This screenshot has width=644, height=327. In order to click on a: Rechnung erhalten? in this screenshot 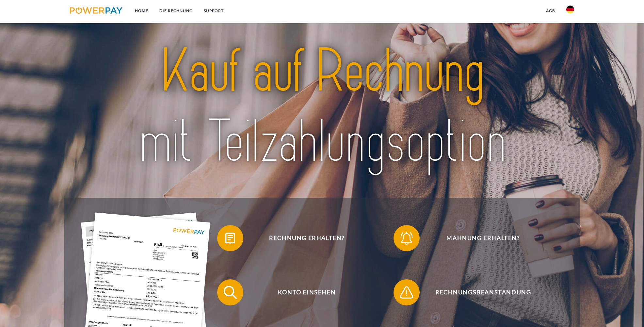, I will do `click(302, 238)`.